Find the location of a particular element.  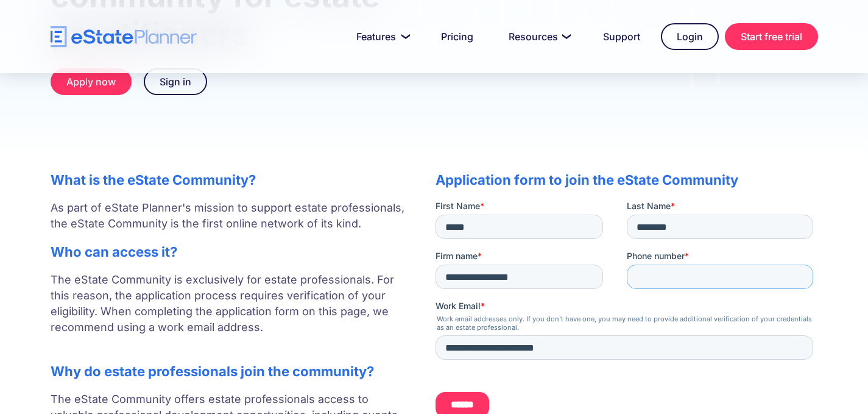

a: Resources is located at coordinates (538, 36).